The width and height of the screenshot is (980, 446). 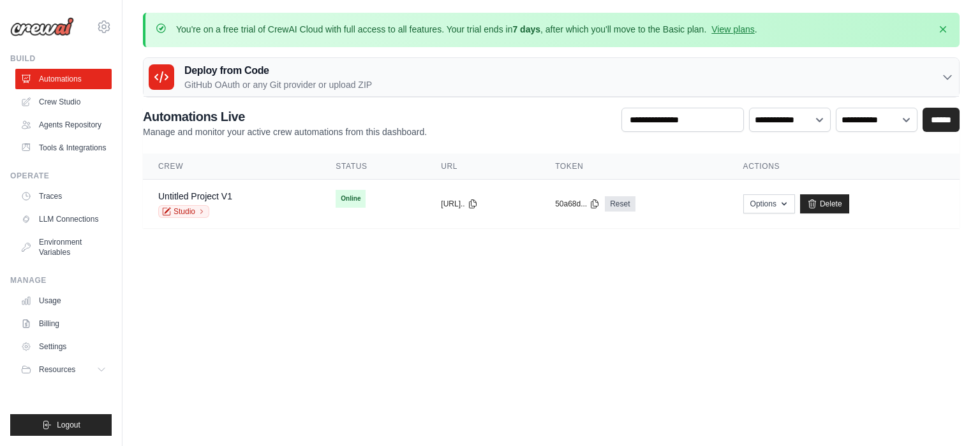 I want to click on a: Crew Studio, so click(x=63, y=102).